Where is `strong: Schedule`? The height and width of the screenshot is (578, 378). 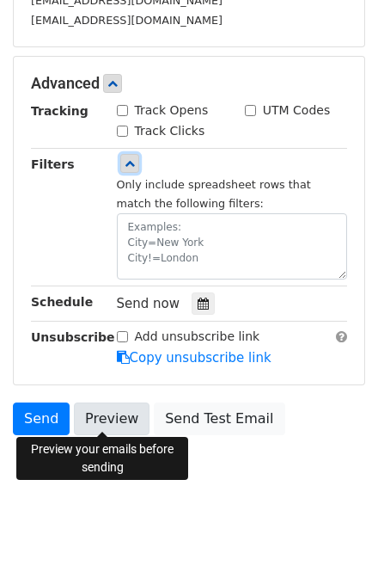
strong: Schedule is located at coordinates (62, 302).